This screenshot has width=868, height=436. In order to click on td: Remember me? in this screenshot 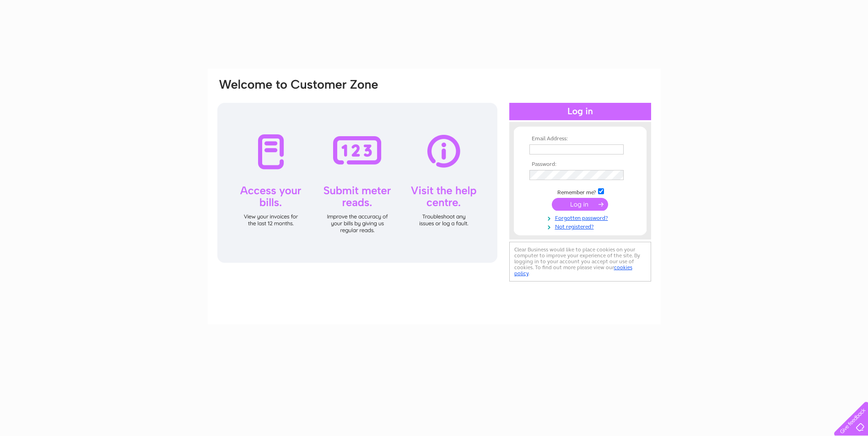, I will do `click(580, 192)`.